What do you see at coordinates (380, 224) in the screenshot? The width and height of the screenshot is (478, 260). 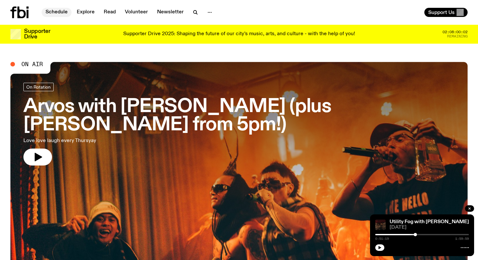 I see `img: Cover to (SAFETY HAZARD) مخاطر السلامة by electroneya, MARTINA and TNSXORDS` at bounding box center [380, 224].